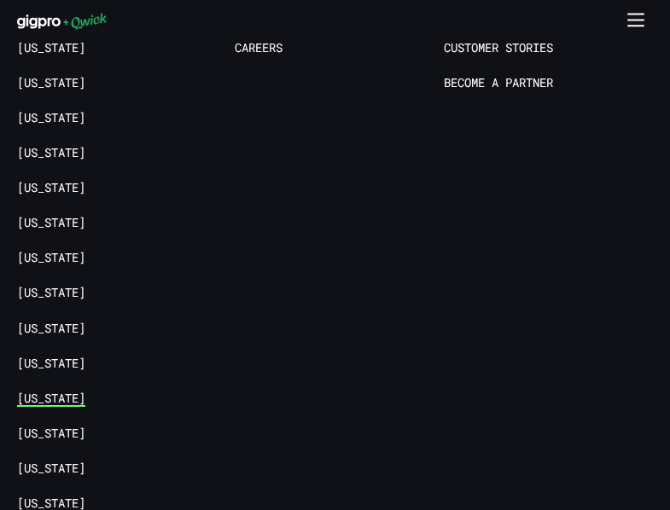 The height and width of the screenshot is (510, 670). What do you see at coordinates (259, 48) in the screenshot?
I see `a: Careers` at bounding box center [259, 48].